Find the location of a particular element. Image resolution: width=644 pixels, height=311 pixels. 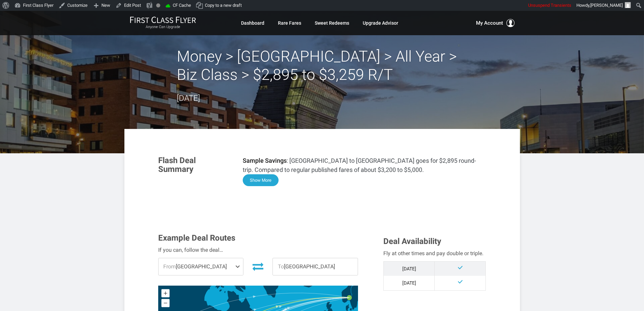

button: Show More is located at coordinates (261, 180).